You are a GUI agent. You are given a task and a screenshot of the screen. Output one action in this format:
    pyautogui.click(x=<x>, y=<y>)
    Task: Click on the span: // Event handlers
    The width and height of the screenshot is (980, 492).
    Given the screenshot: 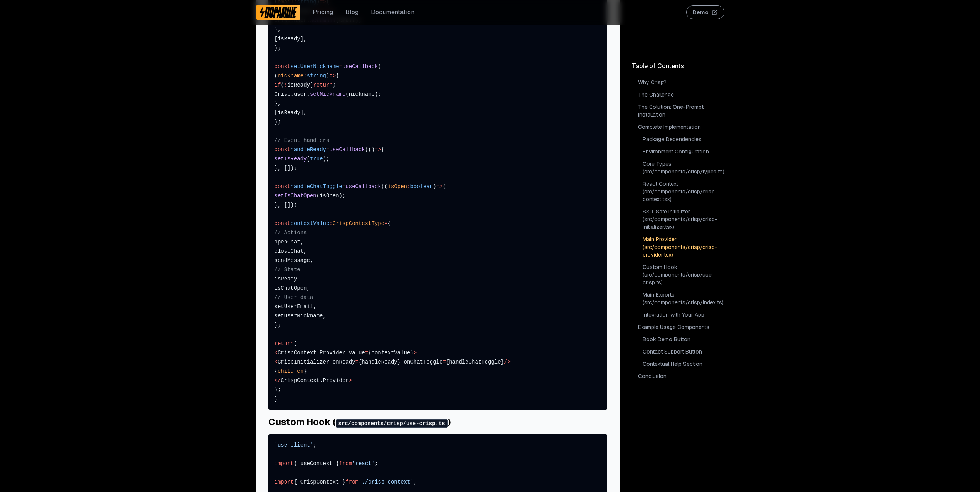 What is the action you would take?
    pyautogui.click(x=302, y=141)
    